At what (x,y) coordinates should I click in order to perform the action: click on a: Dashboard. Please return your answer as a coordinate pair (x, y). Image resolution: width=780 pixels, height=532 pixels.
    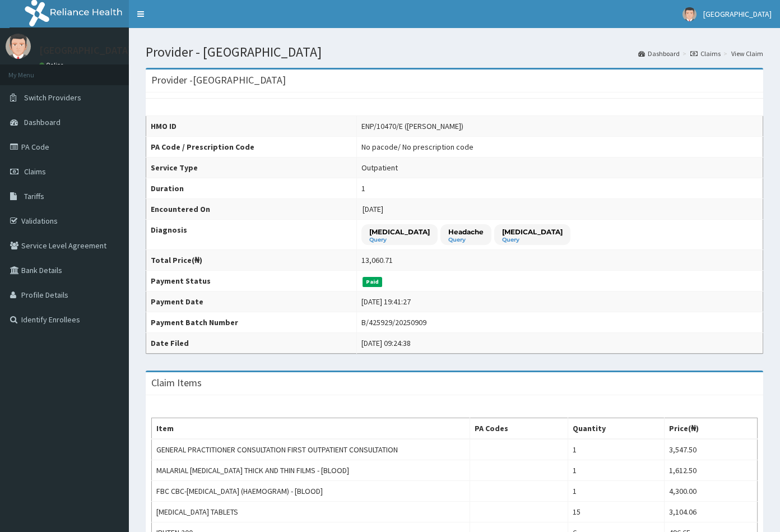
    Looking at the image, I should click on (659, 53).